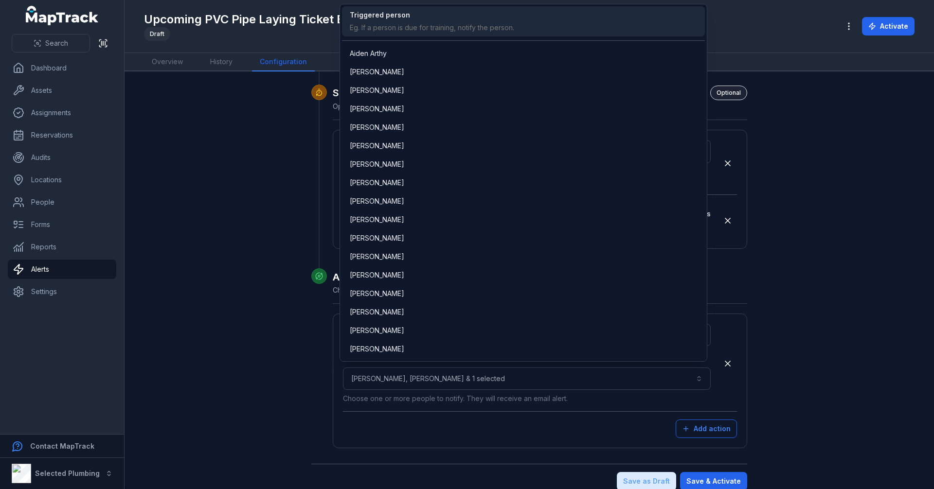 The width and height of the screenshot is (934, 489). I want to click on span: Aiden Arthy, so click(368, 54).